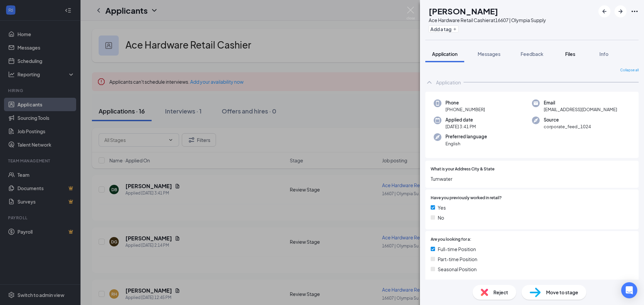  What do you see at coordinates (567, 127) in the screenshot?
I see `span: corporate_feed_1024` at bounding box center [567, 127].